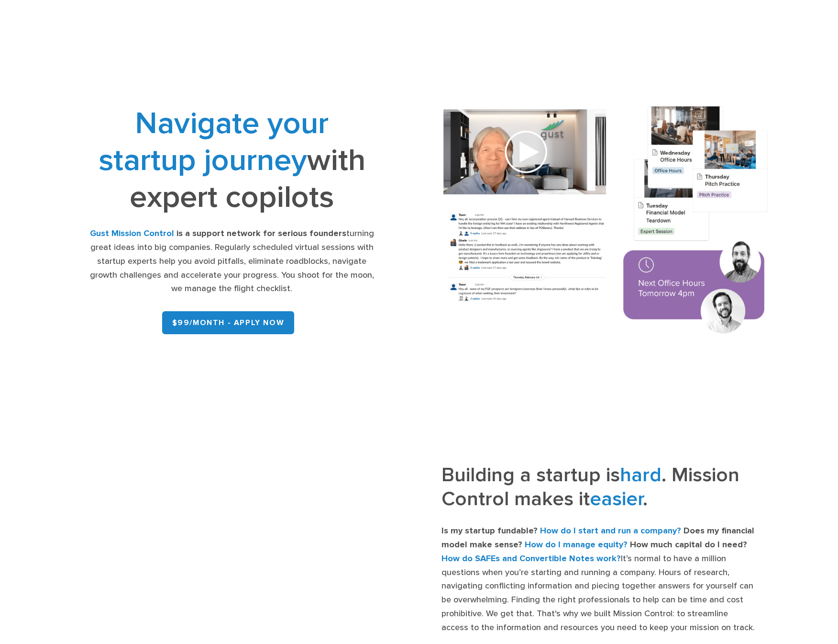 The width and height of the screenshot is (838, 644). Describe the element at coordinates (228, 322) in the screenshot. I see `a: $99/month - APPLY NOW` at that location.